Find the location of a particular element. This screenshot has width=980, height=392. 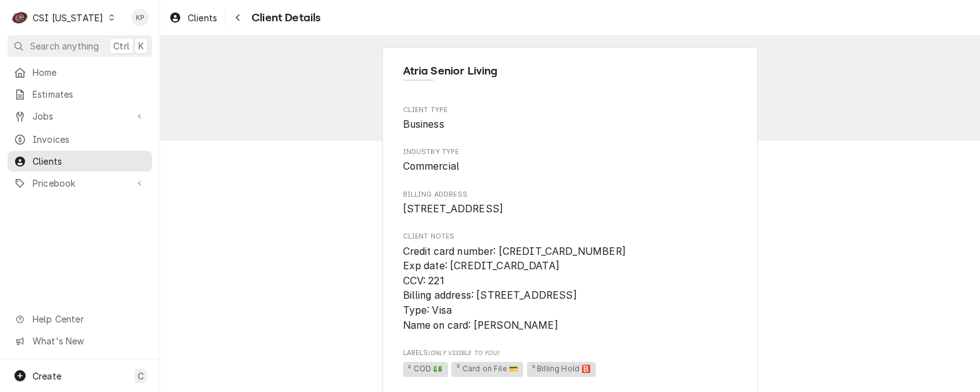

span: K is located at coordinates (141, 46).